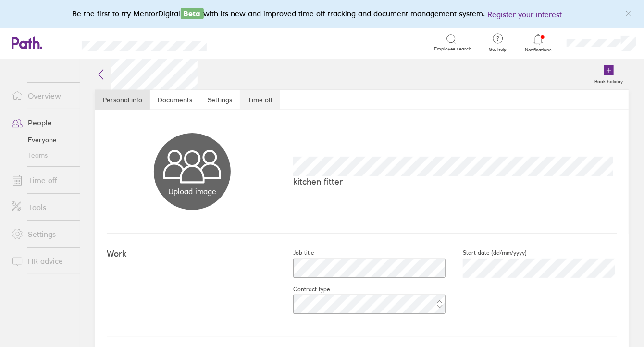 The image size is (644, 347). What do you see at coordinates (175, 100) in the screenshot?
I see `a: Documents` at bounding box center [175, 100].